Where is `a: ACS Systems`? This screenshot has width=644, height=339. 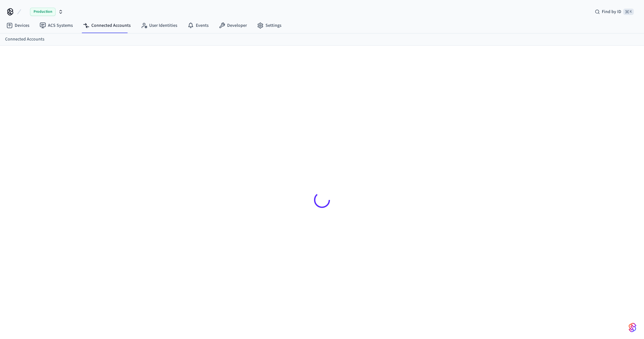 a: ACS Systems is located at coordinates (56, 26).